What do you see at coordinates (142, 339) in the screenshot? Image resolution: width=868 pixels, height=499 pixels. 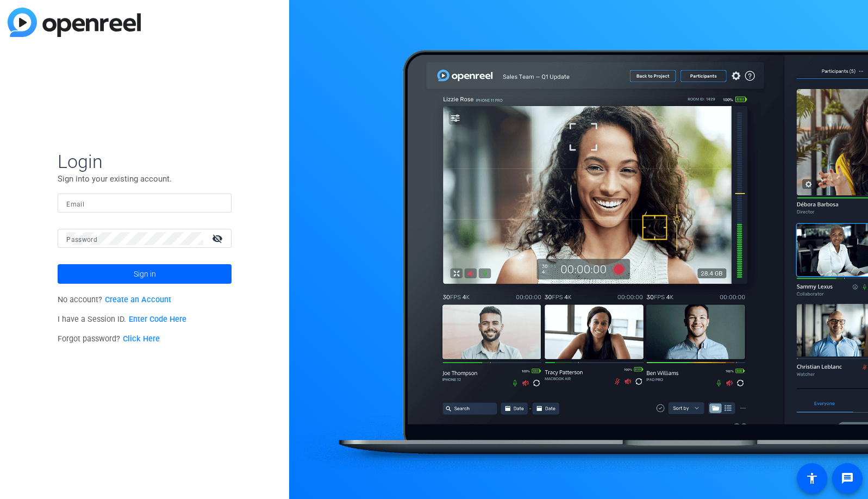 I see `a: Click Here` at bounding box center [142, 339].